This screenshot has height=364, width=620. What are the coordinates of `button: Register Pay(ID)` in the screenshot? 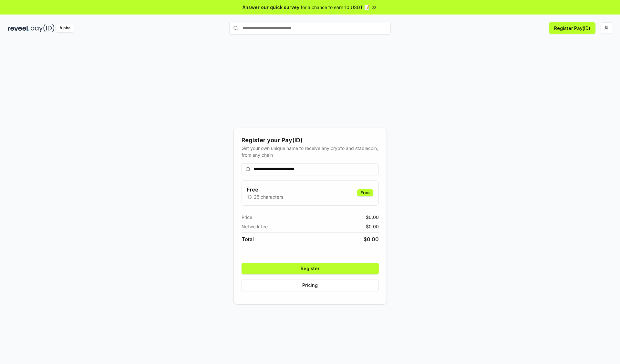 It's located at (572, 28).